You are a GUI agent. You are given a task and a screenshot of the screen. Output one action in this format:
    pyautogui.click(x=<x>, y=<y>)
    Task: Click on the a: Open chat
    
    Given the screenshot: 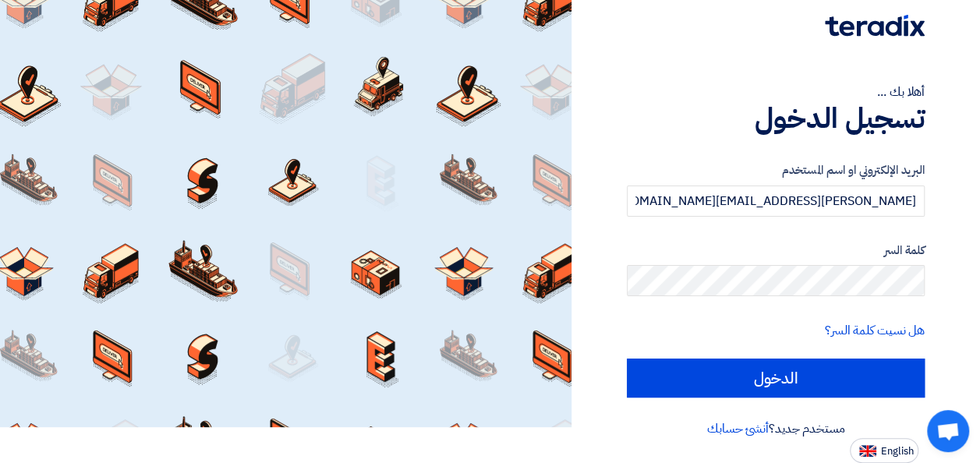 What is the action you would take?
    pyautogui.click(x=948, y=431)
    